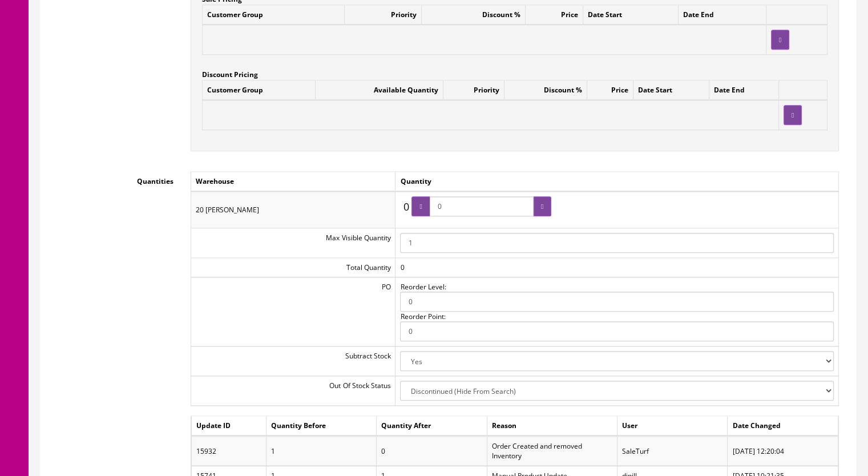 The image size is (868, 476). What do you see at coordinates (324, 132) in the screenshot?
I see `font: This item is already packaged and ready for shipment so this will ship quick.` at bounding box center [324, 132].